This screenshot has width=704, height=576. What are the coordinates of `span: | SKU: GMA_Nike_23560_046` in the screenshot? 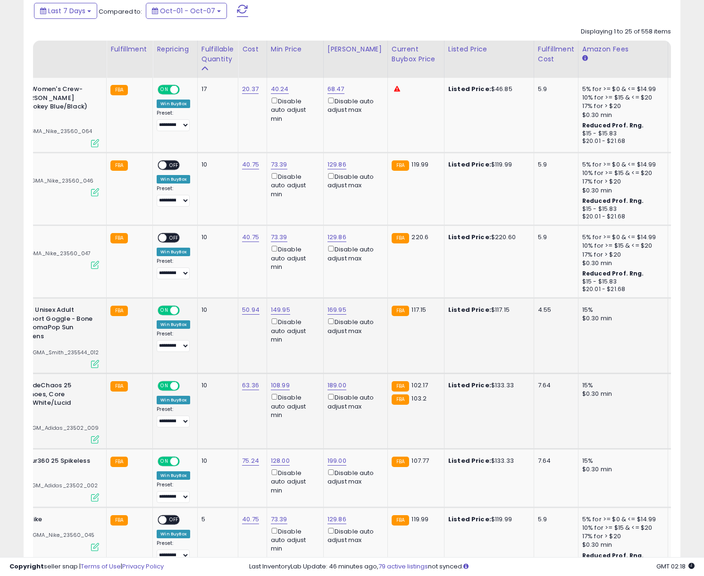 It's located at (52, 181).